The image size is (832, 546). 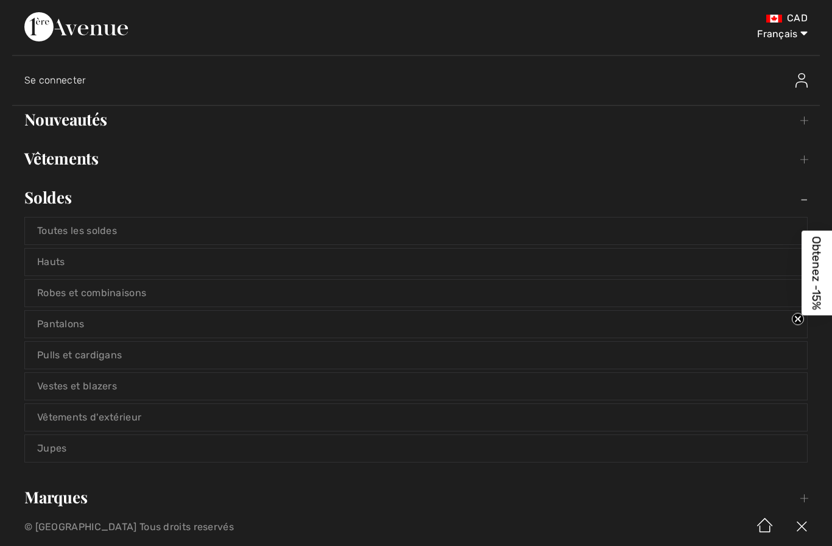 What do you see at coordinates (648, 18) in the screenshot?
I see `div: CAD` at bounding box center [648, 18].